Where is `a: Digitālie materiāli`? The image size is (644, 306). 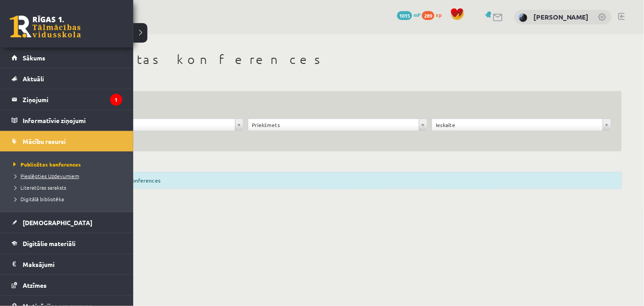 a: Digitālie materiāli is located at coordinates (66, 243).